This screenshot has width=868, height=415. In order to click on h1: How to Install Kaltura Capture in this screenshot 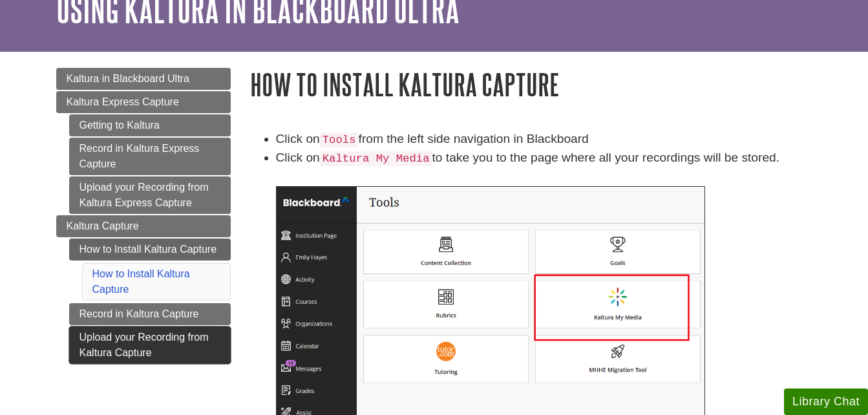, I will do `click(532, 84)`.